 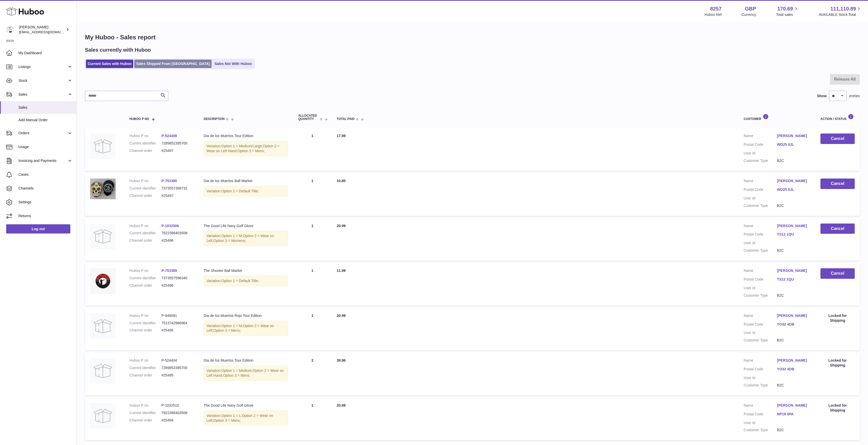 I want to click on dd: 7373557399732, so click(x=177, y=188).